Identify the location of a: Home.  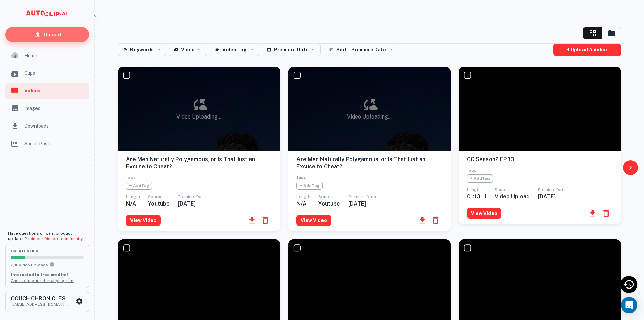
(47, 56).